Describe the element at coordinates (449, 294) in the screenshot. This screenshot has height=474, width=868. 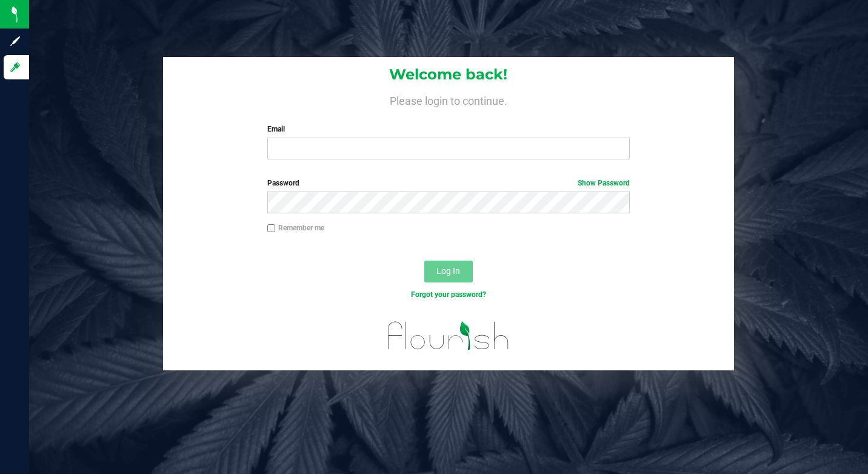
I see `a: Forgot your password?` at that location.